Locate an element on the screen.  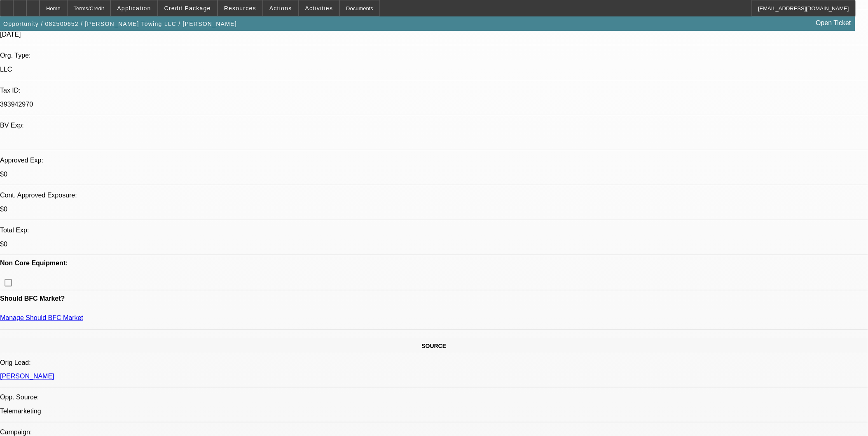
button: Credit Package is located at coordinates (187, 8).